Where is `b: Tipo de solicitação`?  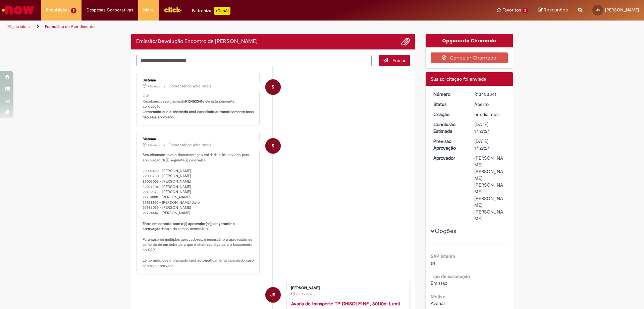 b: Tipo de solicitação is located at coordinates (451, 276).